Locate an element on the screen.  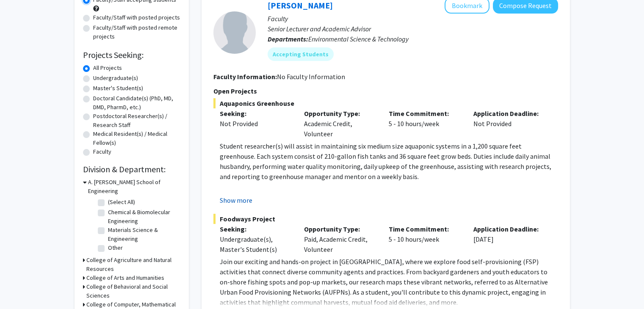
b: Departments: is located at coordinates (288, 39).